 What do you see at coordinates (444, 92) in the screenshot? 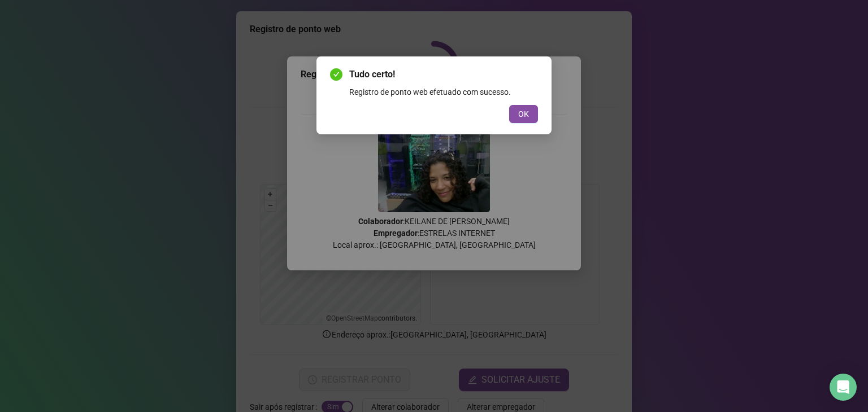
I see `div: Registro de ponto web efetuado com sucesso.` at bounding box center [444, 92].